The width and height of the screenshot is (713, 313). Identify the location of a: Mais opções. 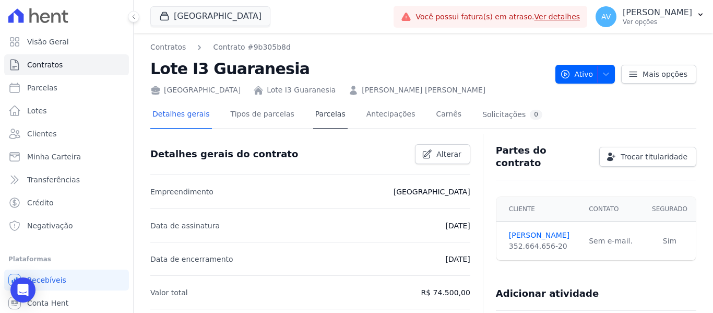
(659, 74).